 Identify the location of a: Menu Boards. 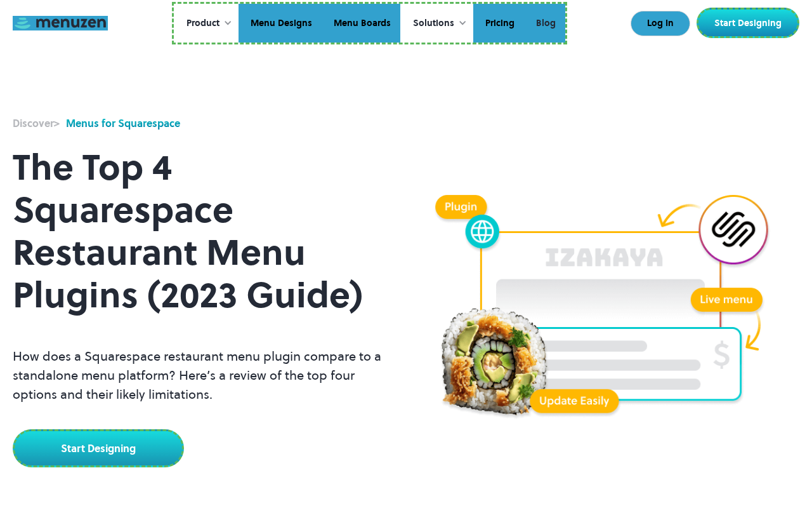
(361, 24).